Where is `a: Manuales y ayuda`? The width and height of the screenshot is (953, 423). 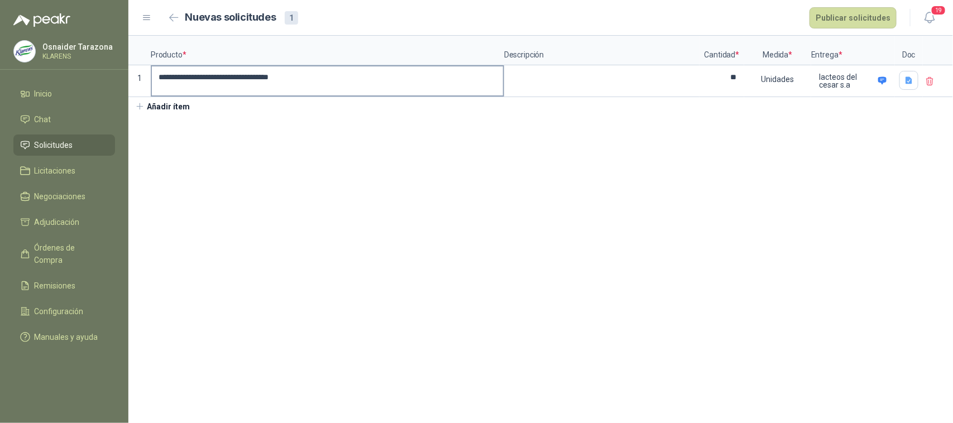 a: Manuales y ayuda is located at coordinates (64, 337).